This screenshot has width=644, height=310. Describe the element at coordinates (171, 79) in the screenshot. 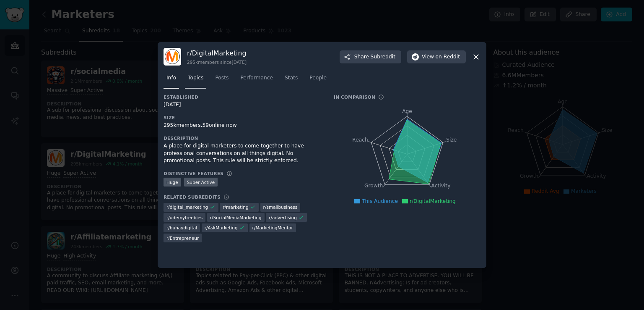

I see `a: Info` at that location.